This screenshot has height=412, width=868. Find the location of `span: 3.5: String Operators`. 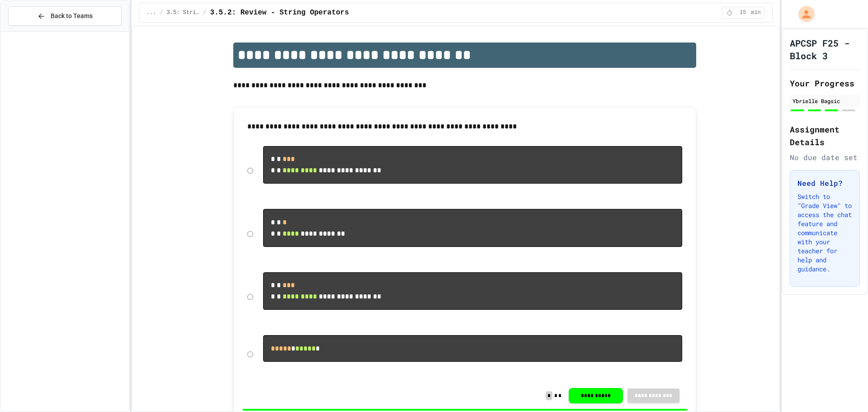

span: 3.5: String Operators is located at coordinates (183, 13).